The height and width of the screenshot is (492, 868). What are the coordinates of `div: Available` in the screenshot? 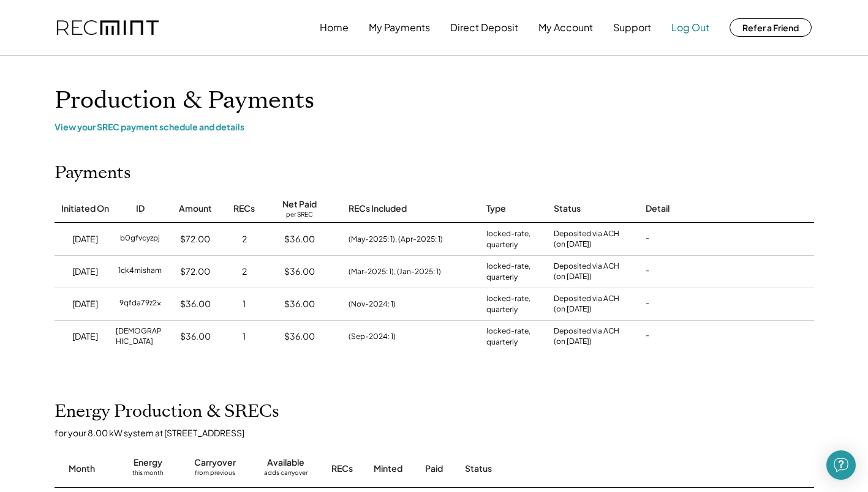 It's located at (285, 463).